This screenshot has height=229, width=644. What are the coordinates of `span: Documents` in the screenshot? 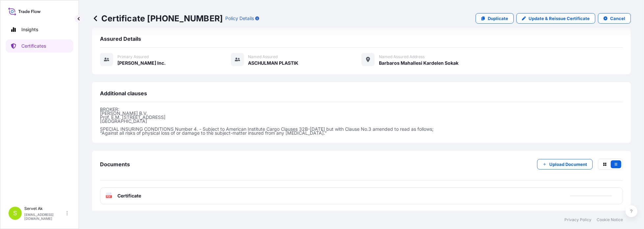 It's located at (115, 164).